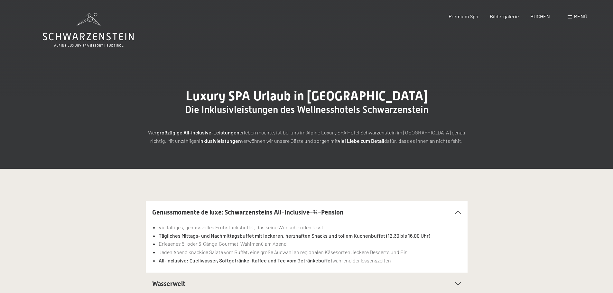 The width and height of the screenshot is (613, 293). What do you see at coordinates (504, 16) in the screenshot?
I see `a: Bildergalerie` at bounding box center [504, 16].